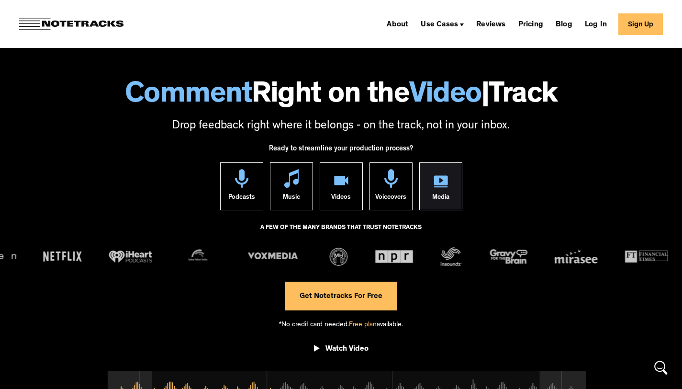  What do you see at coordinates (242, 199) in the screenshot?
I see `div: Podcasts` at bounding box center [242, 199].